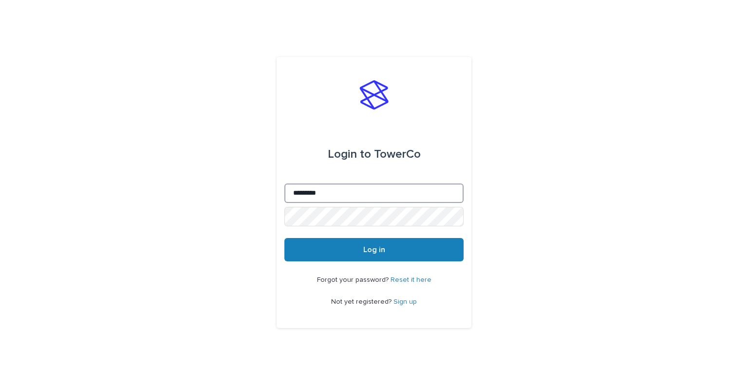 The height and width of the screenshot is (385, 748). Describe the element at coordinates (374, 95) in the screenshot. I see `img: stacker-logo-s-only.png` at that location.